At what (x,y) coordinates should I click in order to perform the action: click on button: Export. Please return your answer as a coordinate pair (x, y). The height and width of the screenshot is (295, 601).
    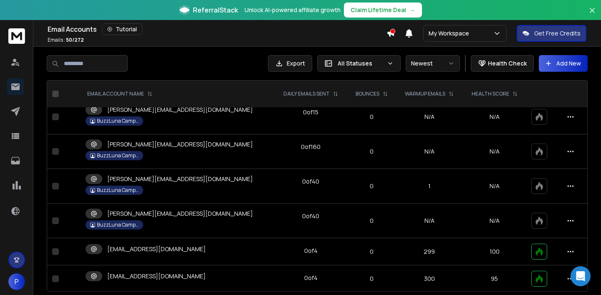
    Looking at the image, I should click on (290, 63).